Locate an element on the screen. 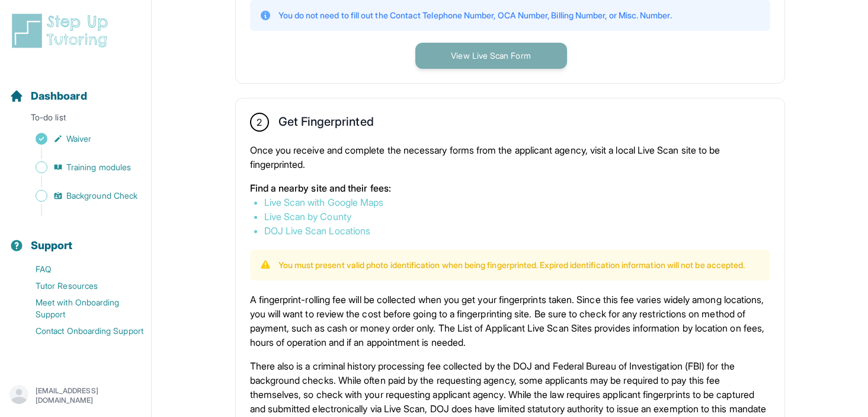 The height and width of the screenshot is (417, 868). span: Dashboard is located at coordinates (59, 96).